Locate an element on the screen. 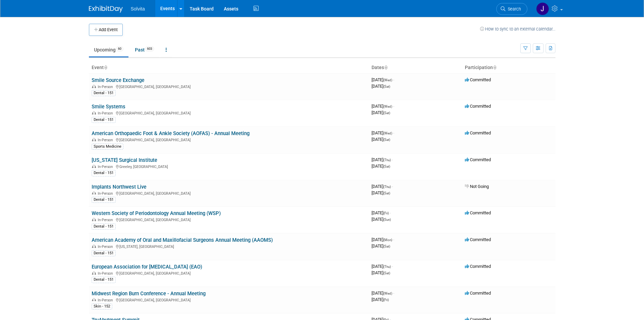  span: 603 is located at coordinates (149, 49).